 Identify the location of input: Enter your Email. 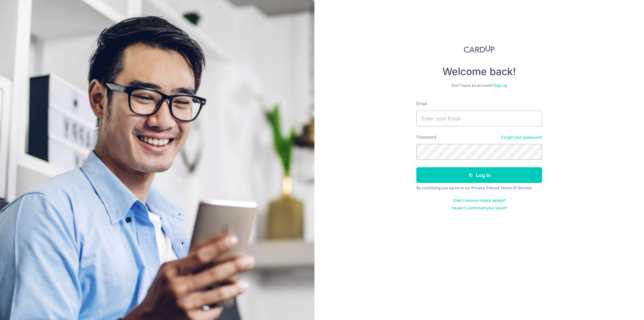
(480, 118).